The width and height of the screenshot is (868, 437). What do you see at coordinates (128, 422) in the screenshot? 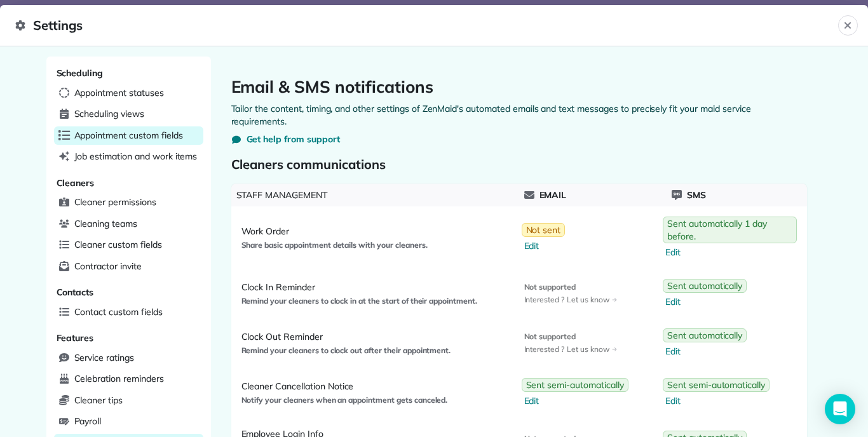
I see `a: Payroll` at bounding box center [128, 422].